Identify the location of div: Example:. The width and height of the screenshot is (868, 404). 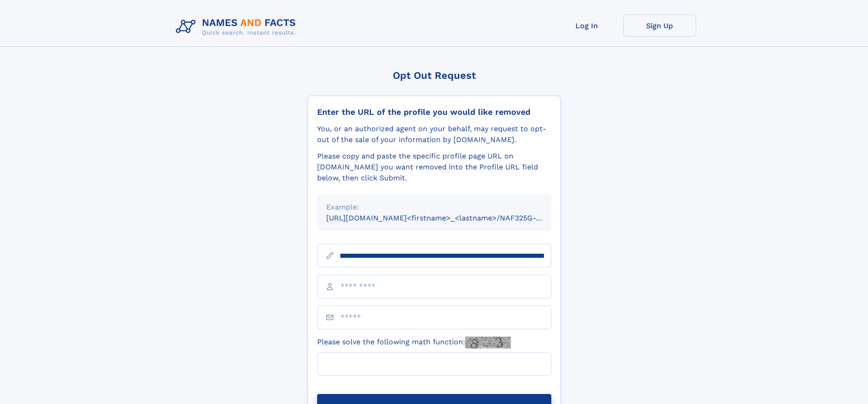
(434, 207).